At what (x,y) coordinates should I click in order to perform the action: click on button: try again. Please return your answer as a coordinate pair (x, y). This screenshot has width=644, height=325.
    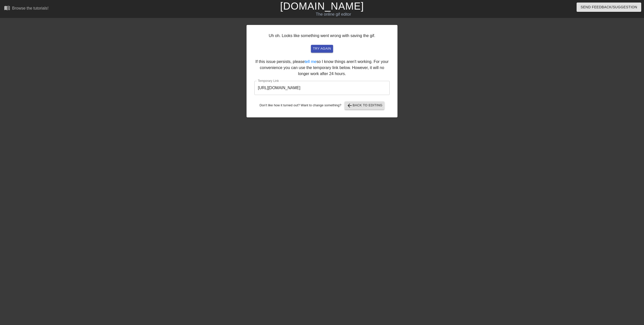
    Looking at the image, I should click on (322, 49).